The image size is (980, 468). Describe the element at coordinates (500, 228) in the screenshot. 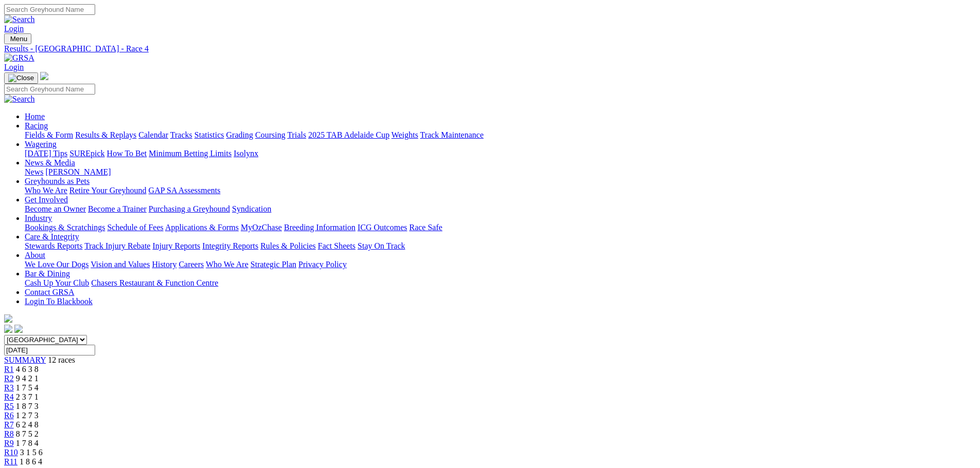

I see `div: Industry` at that location.